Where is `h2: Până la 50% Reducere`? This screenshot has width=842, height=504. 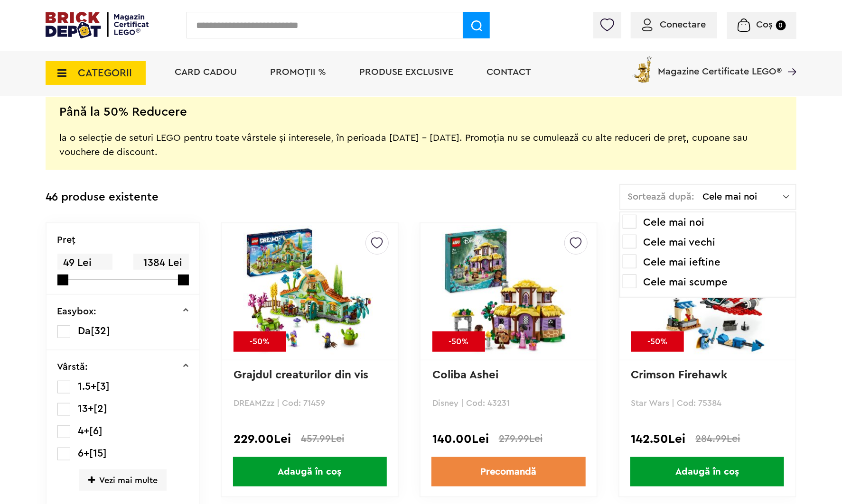
h2: Până la 50% Reducere is located at coordinates (123, 112).